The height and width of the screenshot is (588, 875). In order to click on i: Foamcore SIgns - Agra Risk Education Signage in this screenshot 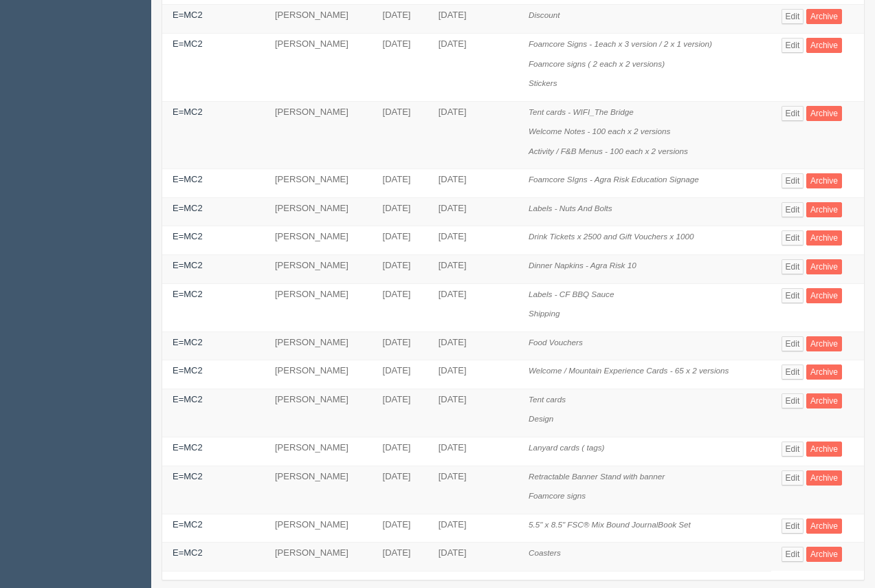, I will do `click(614, 179)`.